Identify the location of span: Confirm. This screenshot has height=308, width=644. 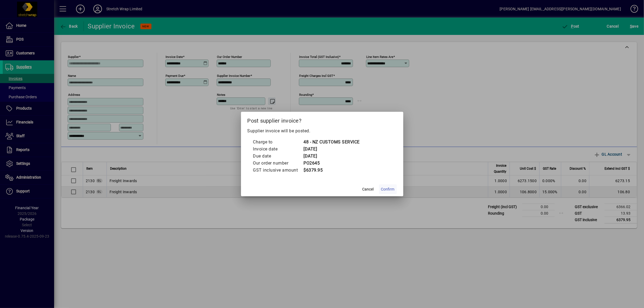
(388, 189).